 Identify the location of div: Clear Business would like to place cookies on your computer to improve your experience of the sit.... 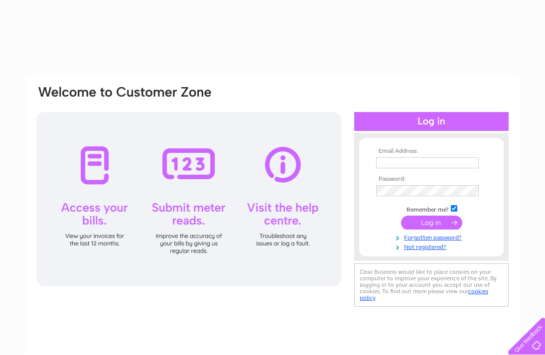
(431, 285).